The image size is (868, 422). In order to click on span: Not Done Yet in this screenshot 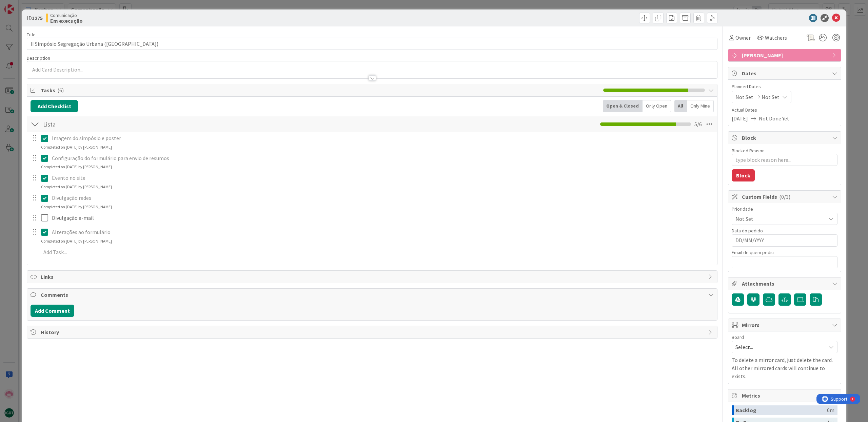, I will do `click(774, 119)`.